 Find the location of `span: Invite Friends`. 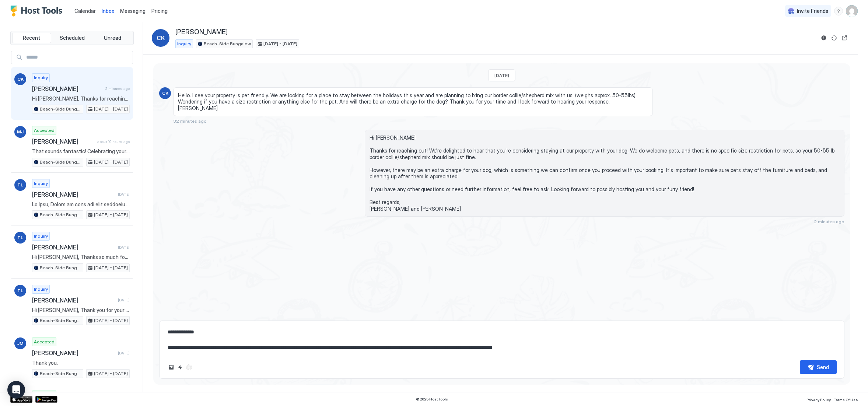

span: Invite Friends is located at coordinates (813, 11).